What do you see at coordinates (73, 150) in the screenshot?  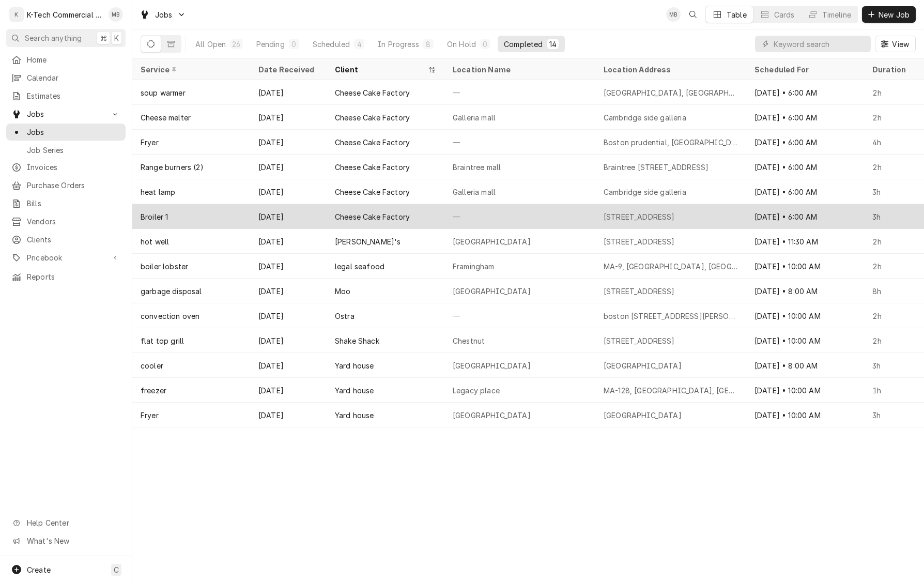 I see `span: Job Series` at bounding box center [73, 150].